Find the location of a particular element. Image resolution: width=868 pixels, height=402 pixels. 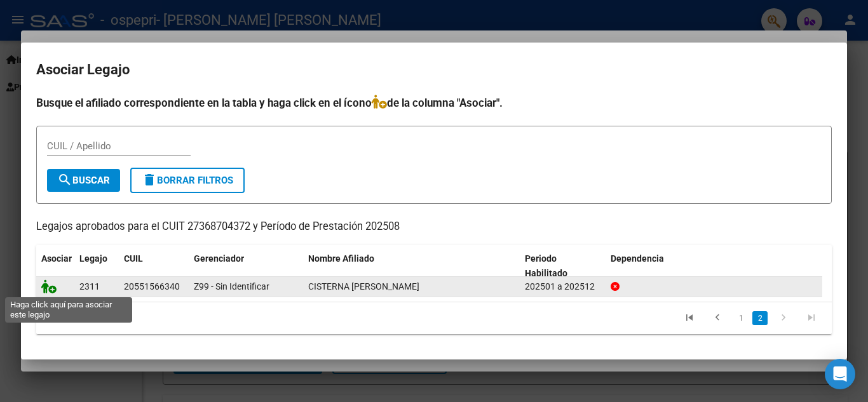

span: Borrar Filtros is located at coordinates (188, 180).